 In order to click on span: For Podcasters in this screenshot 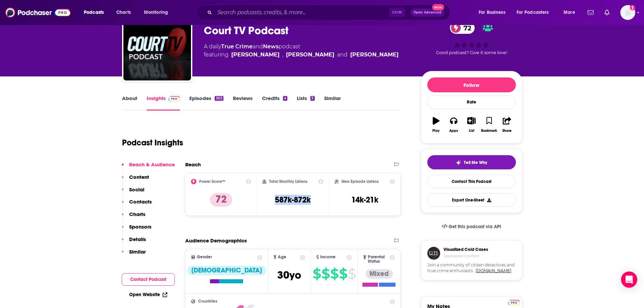, I will do `click(532, 13)`.